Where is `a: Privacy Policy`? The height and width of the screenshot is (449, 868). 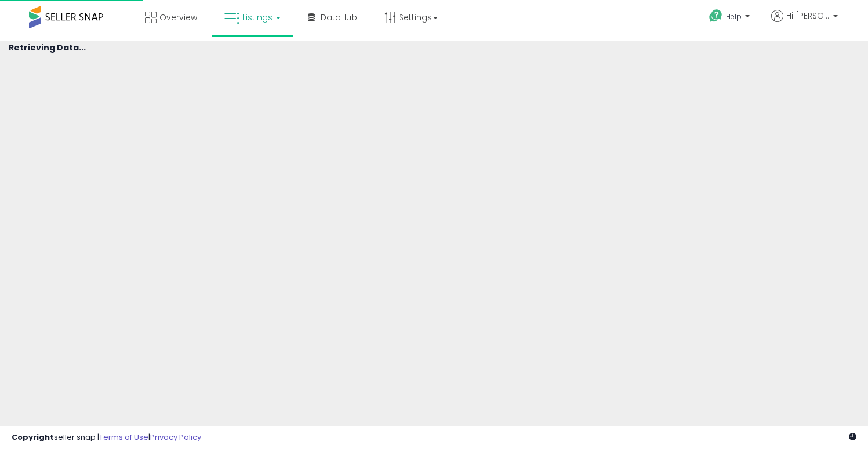
a: Privacy Policy is located at coordinates (176, 437).